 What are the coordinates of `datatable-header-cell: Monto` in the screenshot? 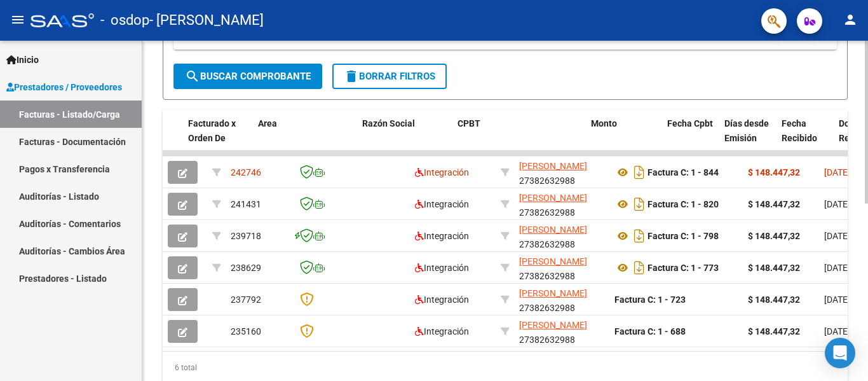 It's located at (624, 138).